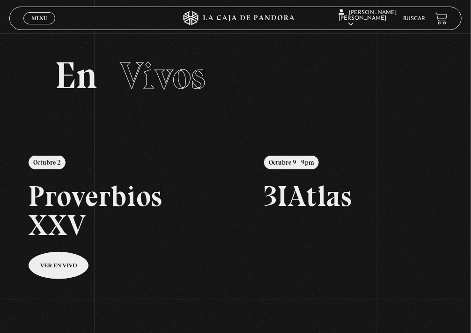 The height and width of the screenshot is (333, 471). What do you see at coordinates (236, 75) in the screenshot?
I see `h2: En` at bounding box center [236, 75].